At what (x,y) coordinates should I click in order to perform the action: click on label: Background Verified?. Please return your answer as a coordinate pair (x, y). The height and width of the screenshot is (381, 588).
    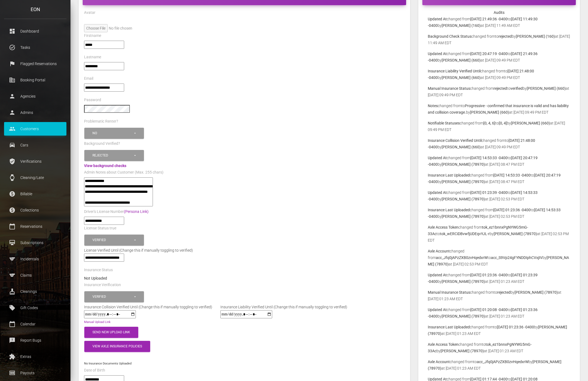
    Looking at the image, I should click on (102, 144).